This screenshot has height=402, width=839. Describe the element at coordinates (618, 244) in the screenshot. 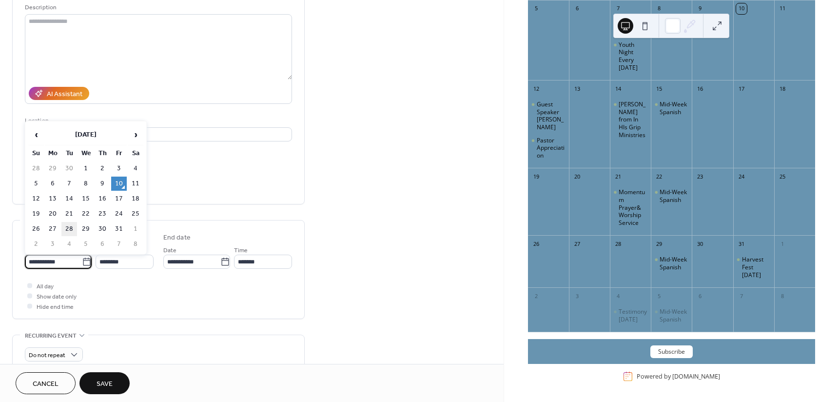

I see `div: 28` at that location.